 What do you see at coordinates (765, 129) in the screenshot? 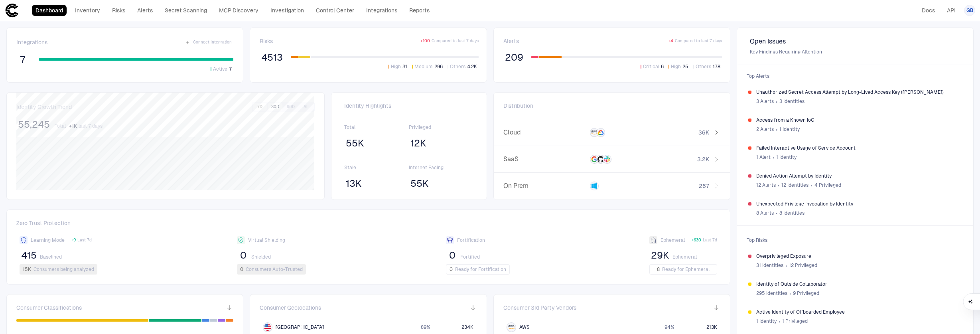
I see `span: 2 Alerts` at bounding box center [765, 129].